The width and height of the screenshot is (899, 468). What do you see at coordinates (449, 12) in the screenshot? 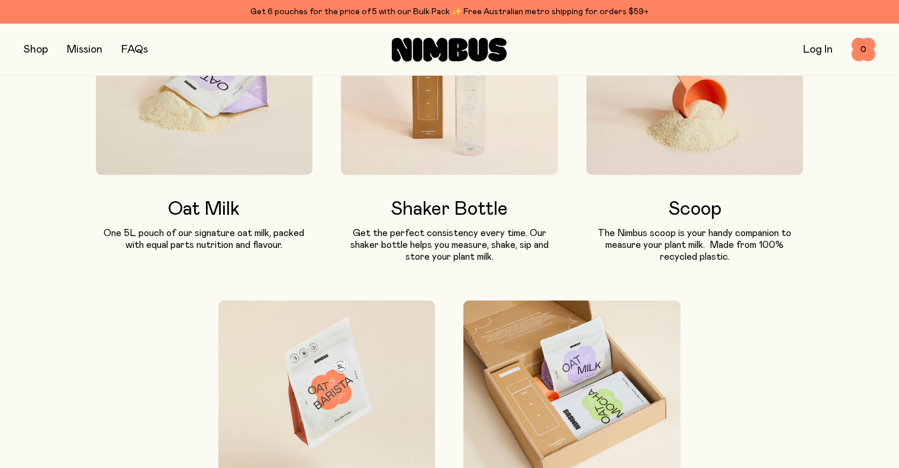
I see `div: Get 6 pouches for the price of 5 with our Bulk Pack ✨ Free Australian metro shipping for orders $59+` at bounding box center [449, 12].